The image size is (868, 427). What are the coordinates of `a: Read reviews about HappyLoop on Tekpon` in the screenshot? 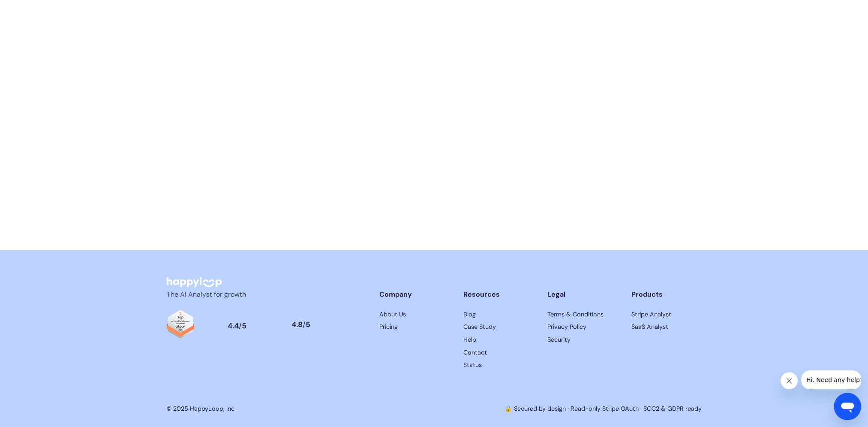 It's located at (180, 326).